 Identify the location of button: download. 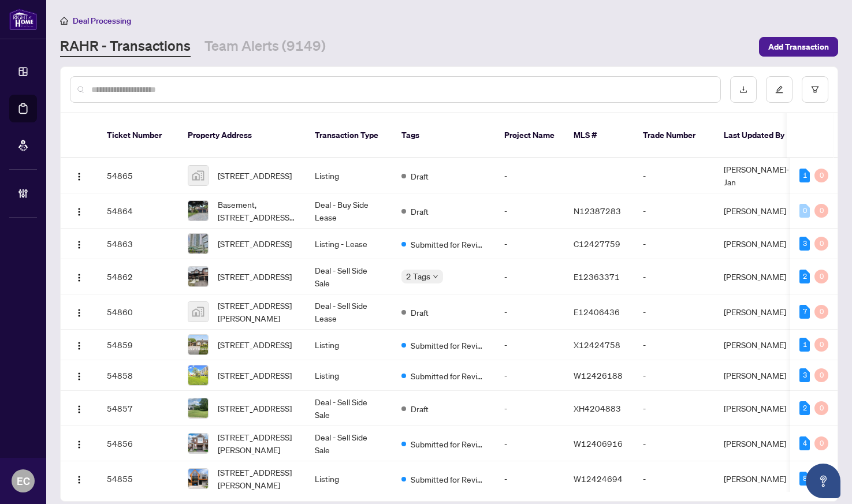
(743, 89).